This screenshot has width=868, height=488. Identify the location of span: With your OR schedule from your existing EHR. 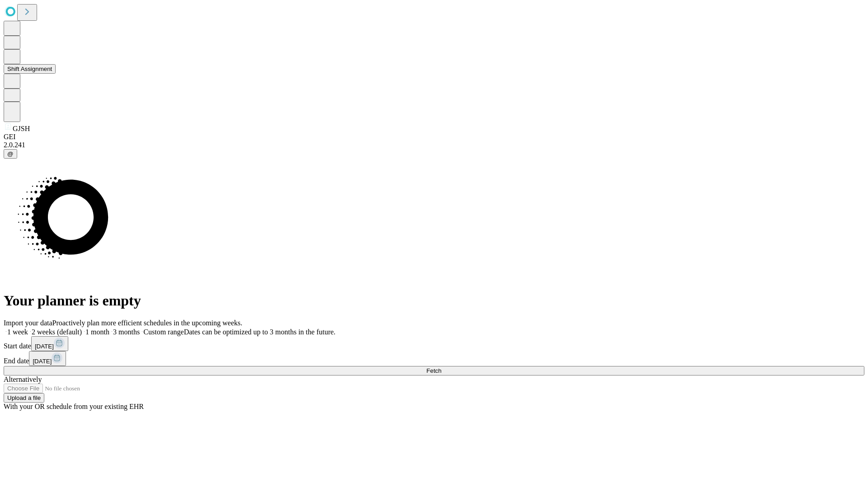
(74, 406).